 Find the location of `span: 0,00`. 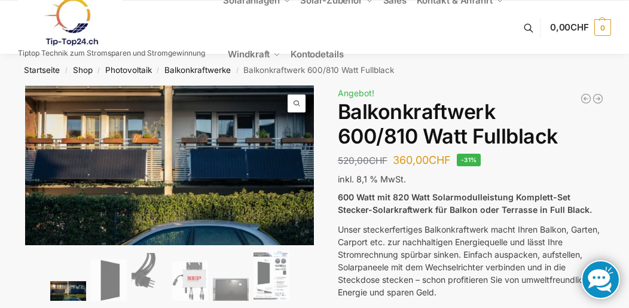

span: 0,00 is located at coordinates (569, 27).